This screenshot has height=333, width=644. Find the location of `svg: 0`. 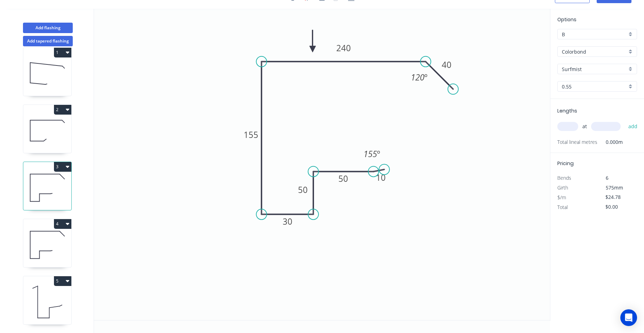

svg: 0 is located at coordinates (322, 164).